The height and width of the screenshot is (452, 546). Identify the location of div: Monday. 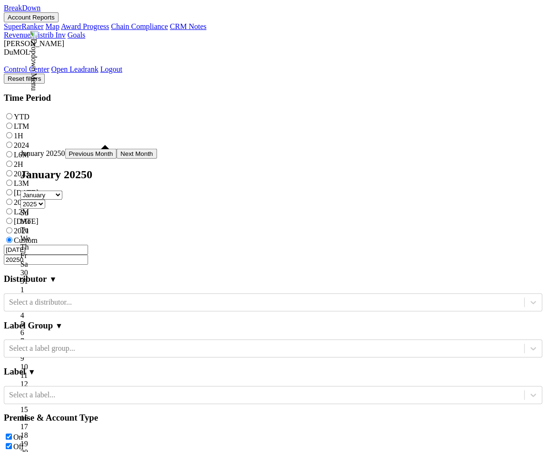
(88, 221).